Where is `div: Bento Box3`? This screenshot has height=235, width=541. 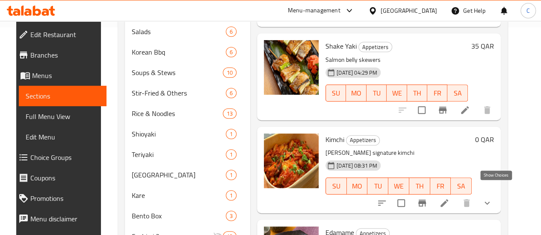
div: Bento Box3 is located at coordinates (187, 216).